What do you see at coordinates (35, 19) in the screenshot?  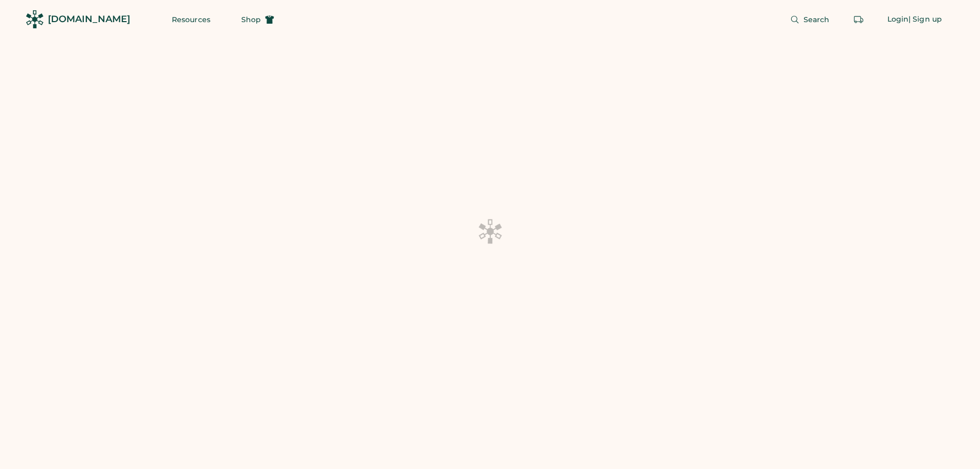 I see `img: Rendered Logo - Screens` at bounding box center [35, 19].